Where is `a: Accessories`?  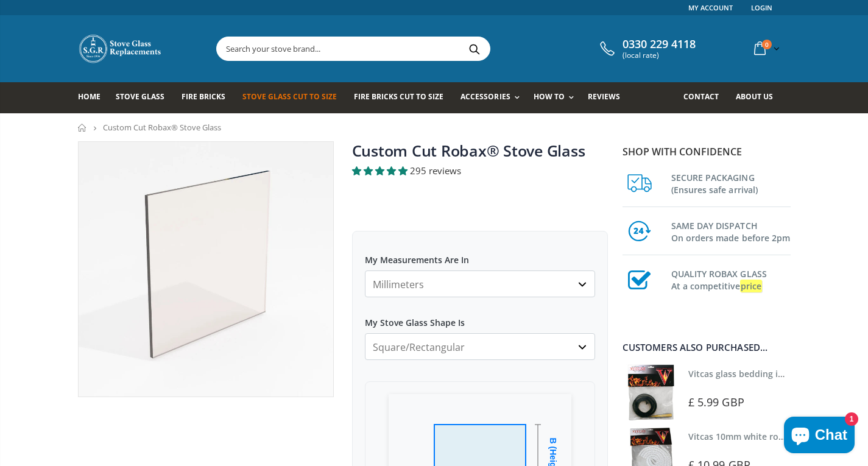
a: Accessories is located at coordinates (493, 97).